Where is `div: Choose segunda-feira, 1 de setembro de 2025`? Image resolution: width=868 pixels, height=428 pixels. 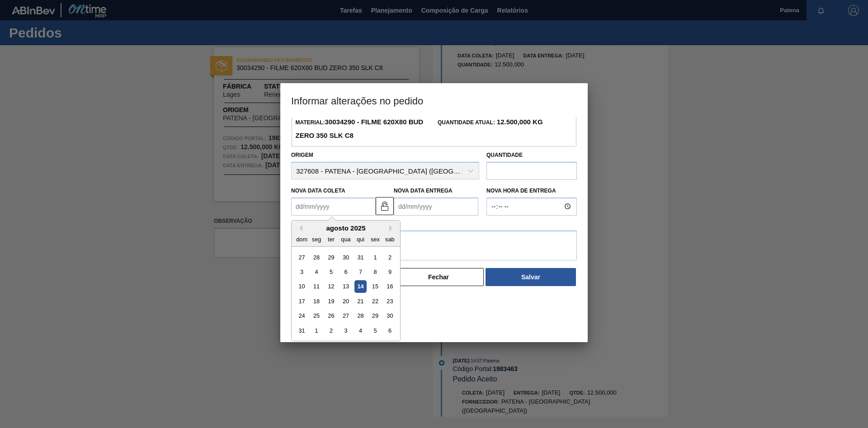
div: Choose segunda-feira, 1 de setembro de 2025 is located at coordinates (316, 330).